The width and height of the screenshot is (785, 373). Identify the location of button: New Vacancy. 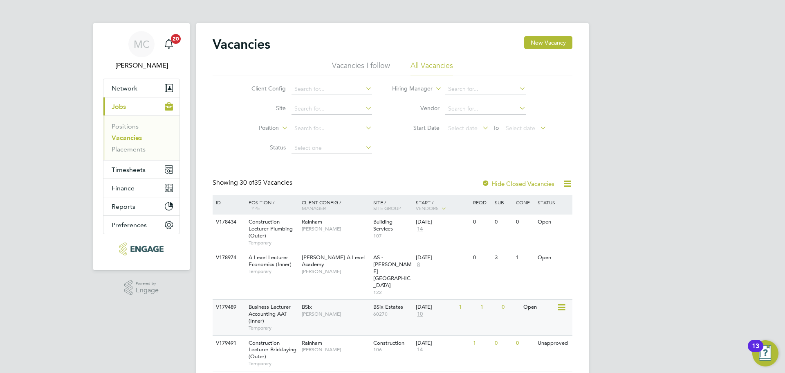
(549, 43).